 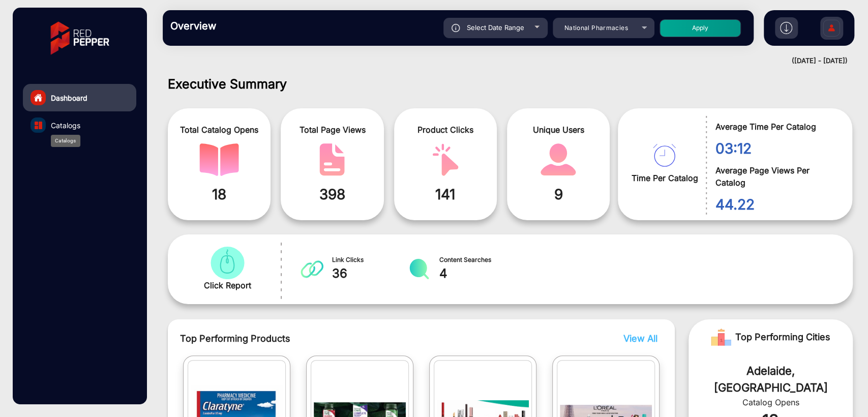 I want to click on div: Catalog Opens, so click(x=770, y=402).